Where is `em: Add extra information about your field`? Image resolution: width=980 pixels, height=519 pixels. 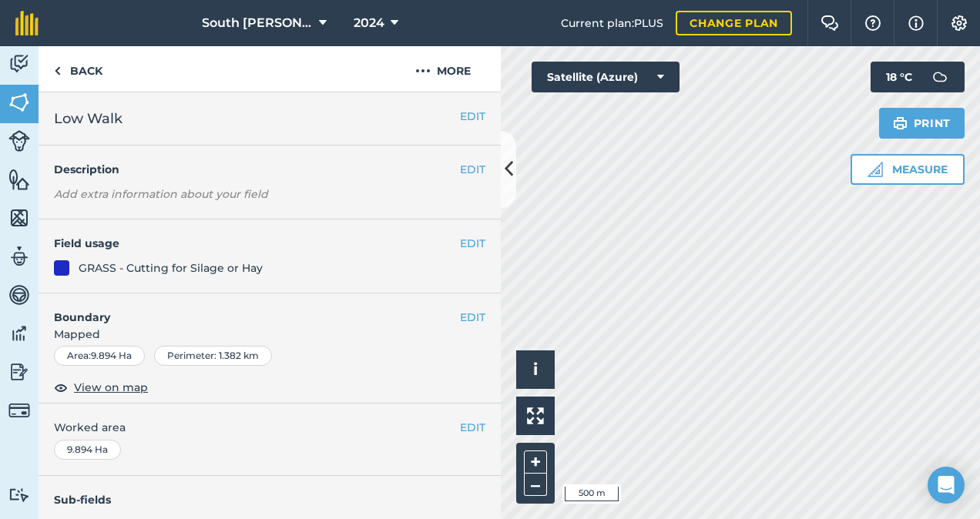 em: Add extra information about your field is located at coordinates (161, 194).